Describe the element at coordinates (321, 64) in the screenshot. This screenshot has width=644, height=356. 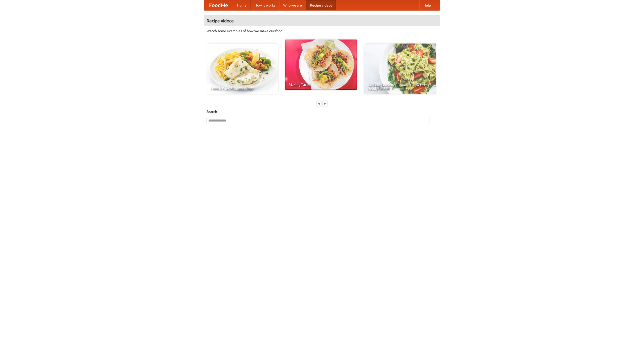
I see `a: Making Tacos` at that location.